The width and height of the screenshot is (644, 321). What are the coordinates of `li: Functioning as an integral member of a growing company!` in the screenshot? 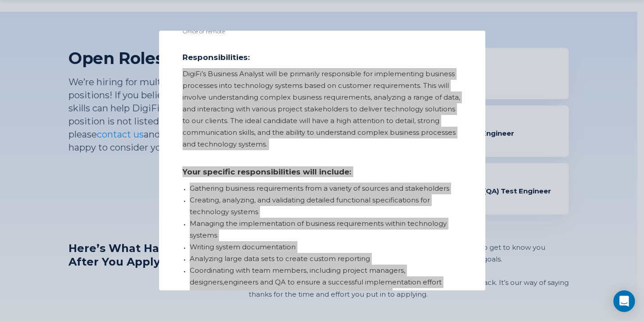 It's located at (326, 294).